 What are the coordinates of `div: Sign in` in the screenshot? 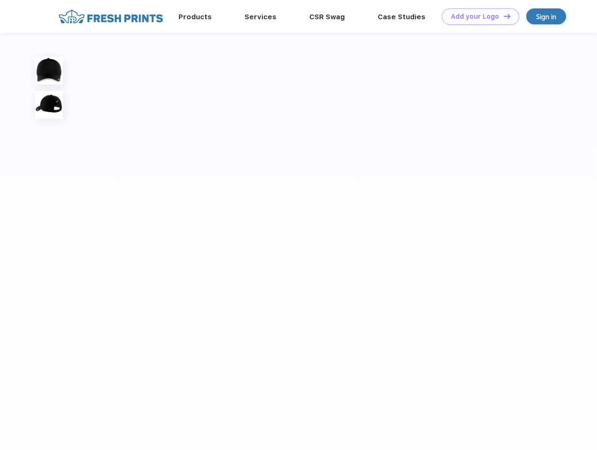 It's located at (546, 16).